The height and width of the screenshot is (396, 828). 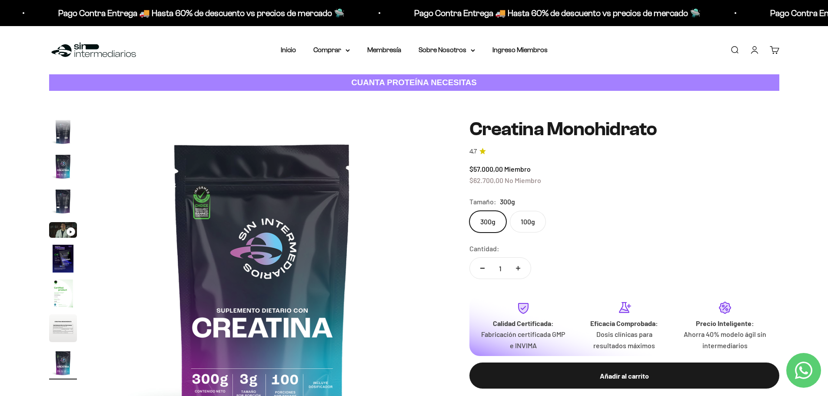 I want to click on p: Fabricación certificada GMP e INVIMA, so click(x=523, y=340).